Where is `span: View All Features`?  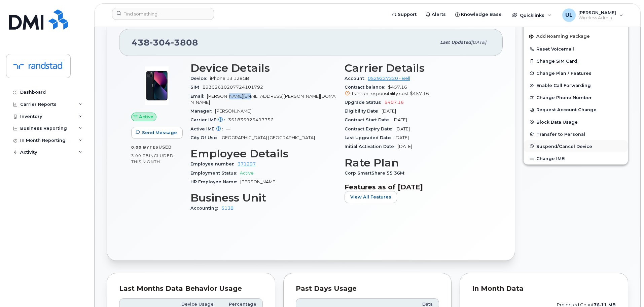 span: View All Features is located at coordinates (371, 197).